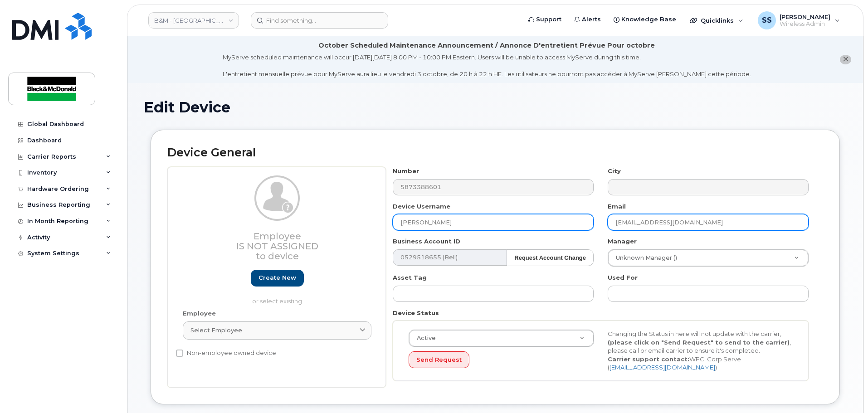 The image size is (868, 413). I want to click on label: Non-employee owned device, so click(226, 353).